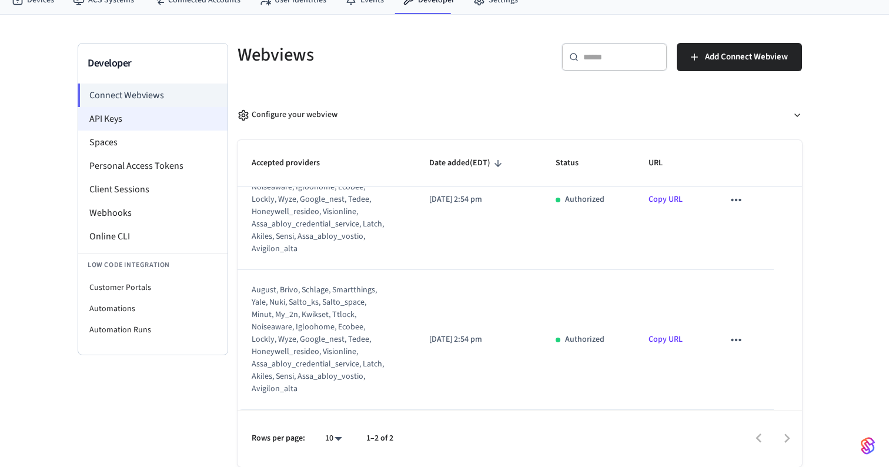 The image size is (889, 467). I want to click on span: Status, so click(575, 163).